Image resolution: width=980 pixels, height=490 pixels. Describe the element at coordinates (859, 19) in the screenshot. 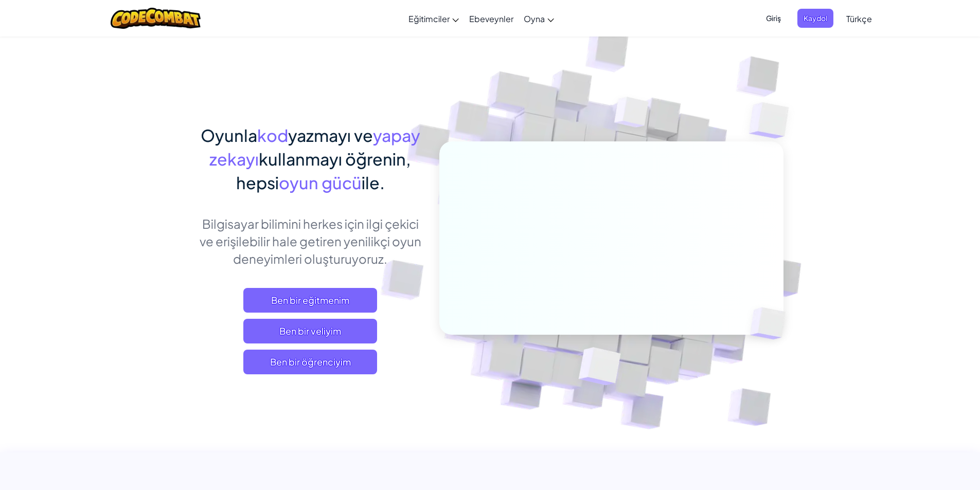

I see `span: Türkçe` at that location.